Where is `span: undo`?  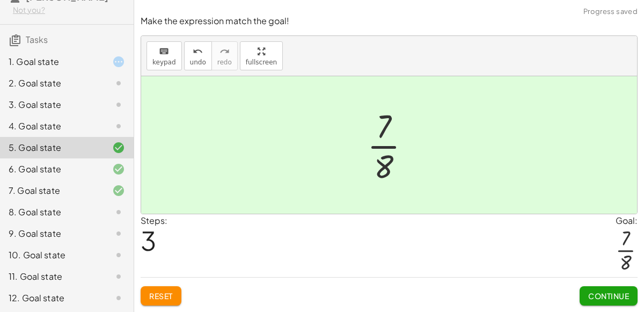 span: undo is located at coordinates (198, 62).